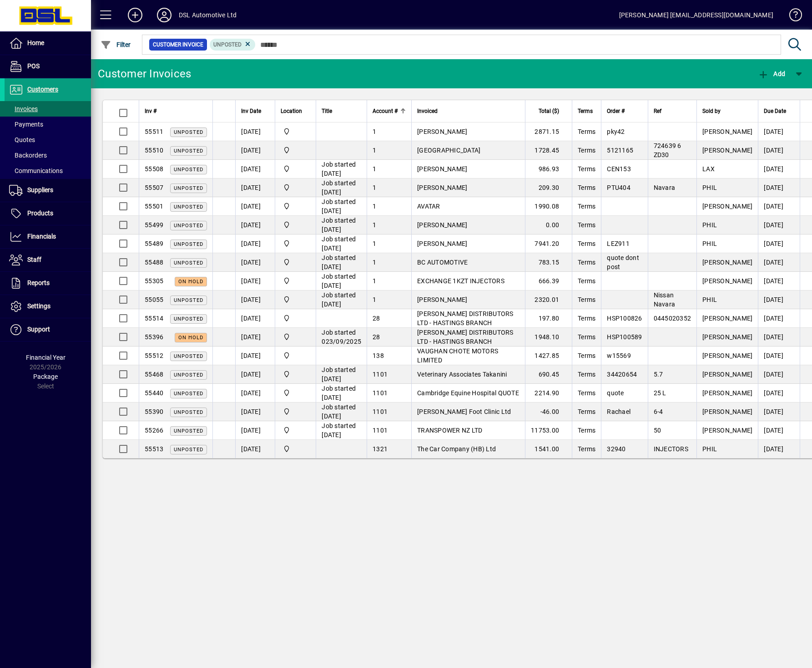  Describe the element at coordinates (461, 281) in the screenshot. I see `span: EXCHANGE 1KZT INJECTORS` at that location.